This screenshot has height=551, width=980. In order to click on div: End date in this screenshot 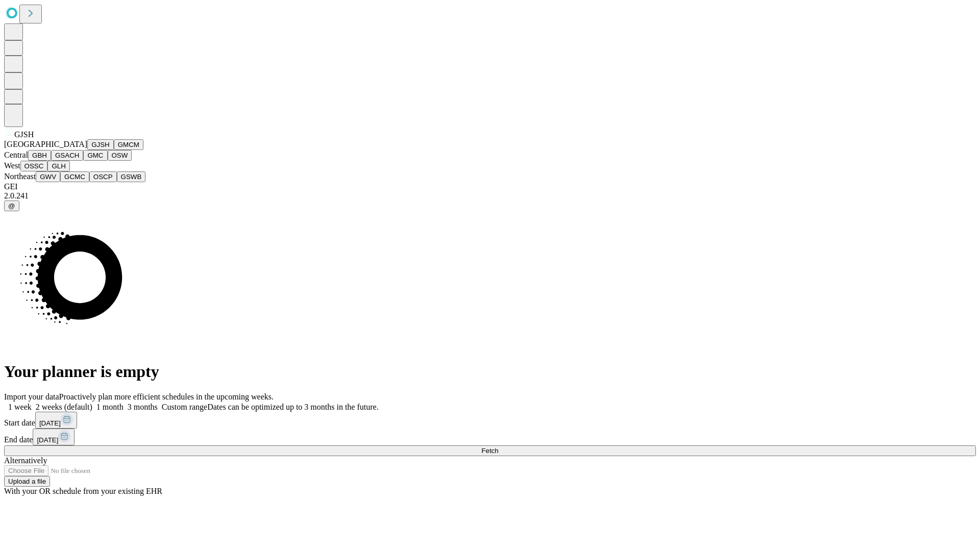, I will do `click(490, 437)`.